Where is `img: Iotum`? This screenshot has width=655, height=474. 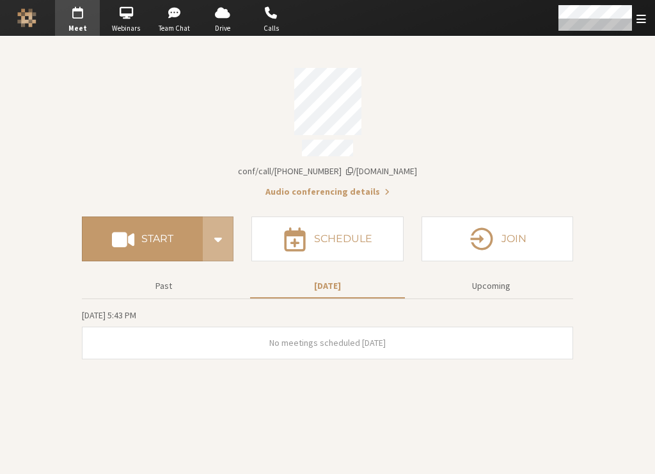 img: Iotum is located at coordinates (27, 18).